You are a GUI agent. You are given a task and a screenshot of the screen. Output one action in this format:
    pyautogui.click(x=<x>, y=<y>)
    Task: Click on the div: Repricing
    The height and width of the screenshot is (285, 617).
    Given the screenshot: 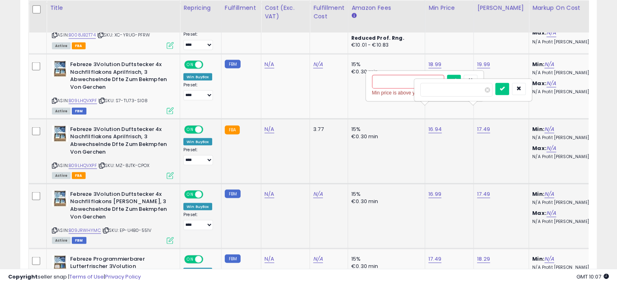 What is the action you would take?
    pyautogui.click(x=200, y=8)
    